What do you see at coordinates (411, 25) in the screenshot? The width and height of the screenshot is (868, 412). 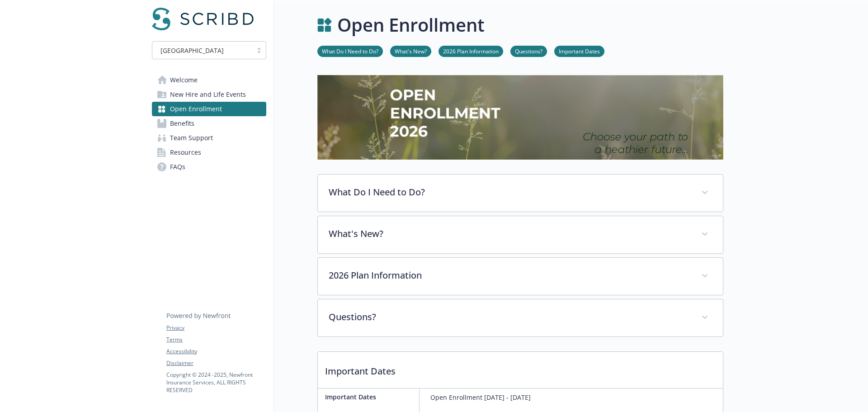 I see `h1: Open Enrollment` at bounding box center [411, 25].